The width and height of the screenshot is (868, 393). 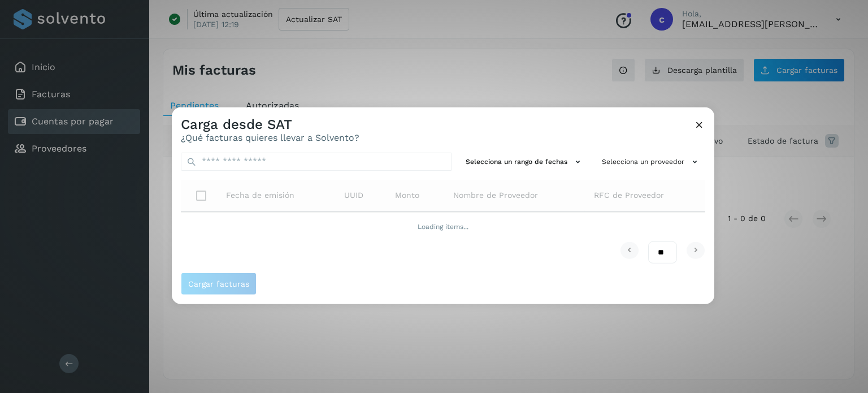 What do you see at coordinates (219, 284) in the screenshot?
I see `button: Cargar facturas` at bounding box center [219, 284].